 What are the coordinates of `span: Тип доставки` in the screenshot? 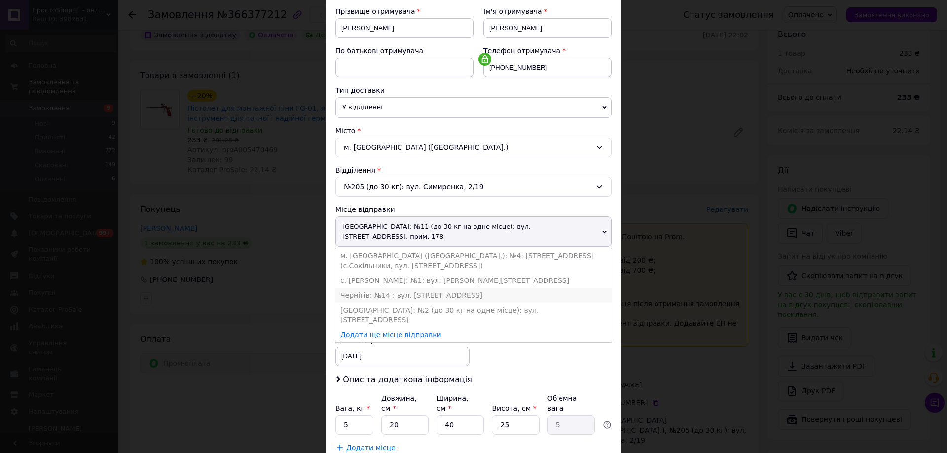 It's located at (360, 90).